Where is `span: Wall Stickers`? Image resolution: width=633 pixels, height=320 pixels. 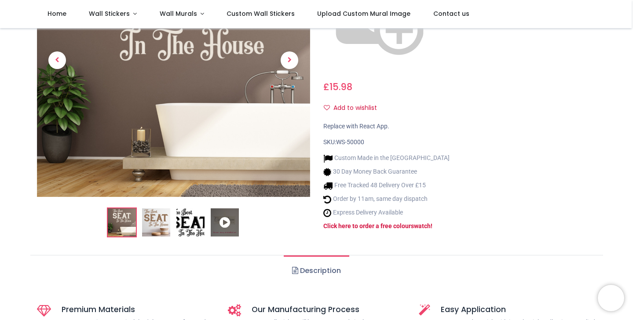 span: Wall Stickers is located at coordinates (109, 14).